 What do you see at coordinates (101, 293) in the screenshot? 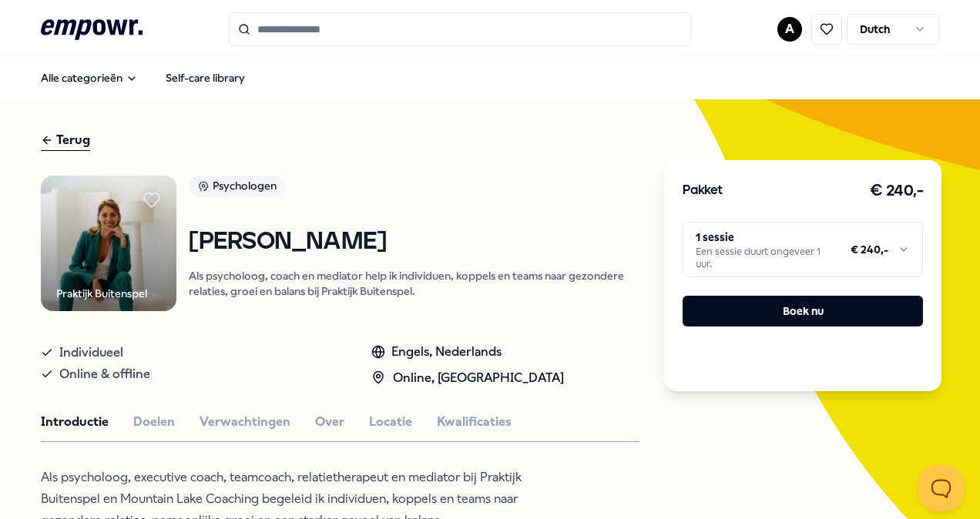
I see `div: Praktijk Buitenspel` at bounding box center [101, 293].